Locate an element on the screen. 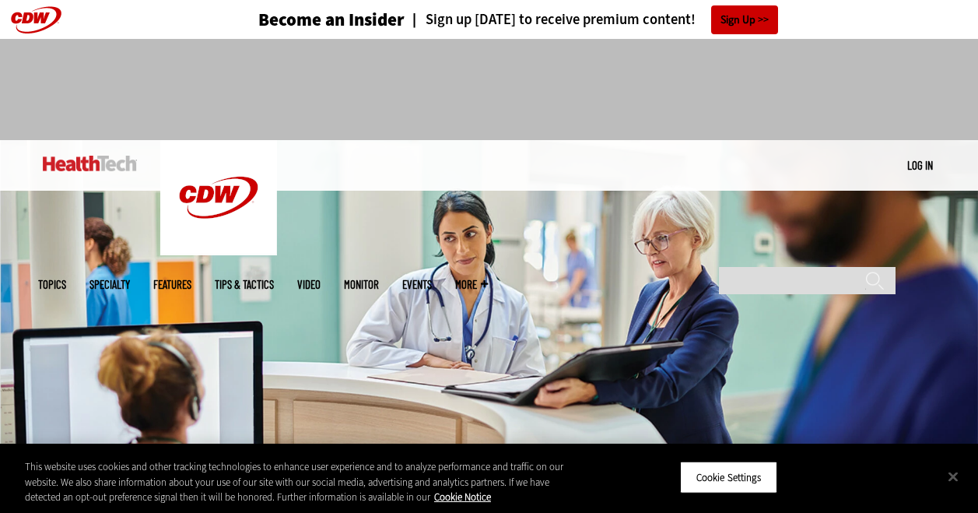 The width and height of the screenshot is (978, 513). a: Features is located at coordinates (172, 284).